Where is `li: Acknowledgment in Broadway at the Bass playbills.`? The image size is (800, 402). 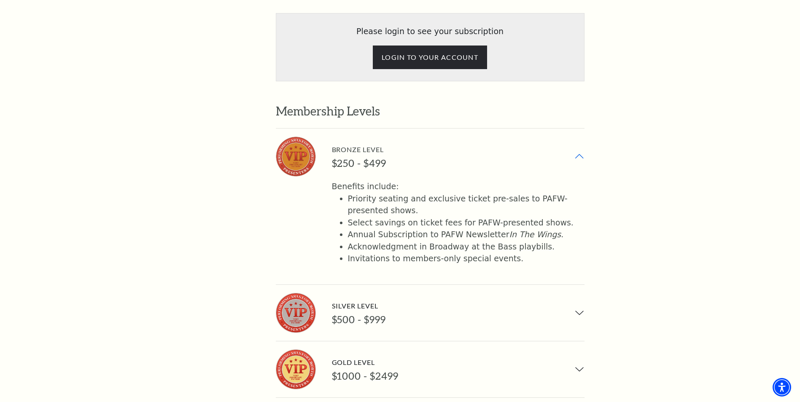
li: Acknowledgment in Broadway at the Bass playbills. is located at coordinates (461, 247).